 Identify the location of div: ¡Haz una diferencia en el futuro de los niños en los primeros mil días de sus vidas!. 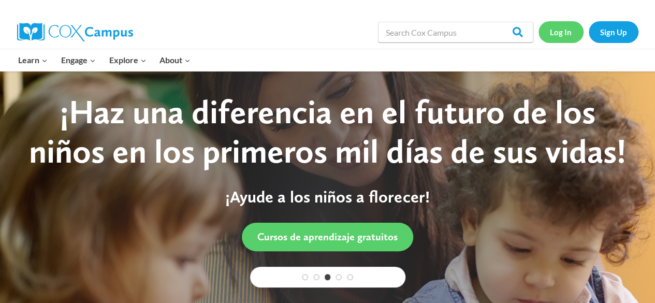
(327, 132).